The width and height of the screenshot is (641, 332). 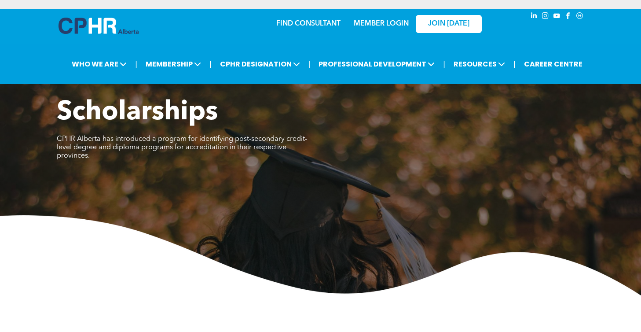 What do you see at coordinates (173, 64) in the screenshot?
I see `span: MEMBERSHIP` at bounding box center [173, 64].